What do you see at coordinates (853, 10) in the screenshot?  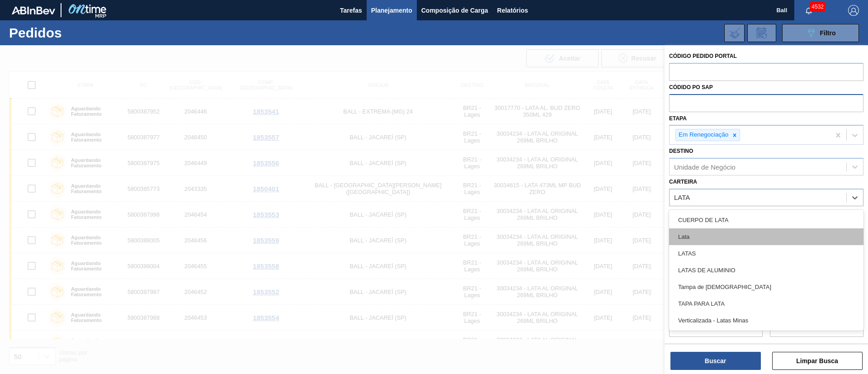 I see `img: Logout` at bounding box center [853, 10].